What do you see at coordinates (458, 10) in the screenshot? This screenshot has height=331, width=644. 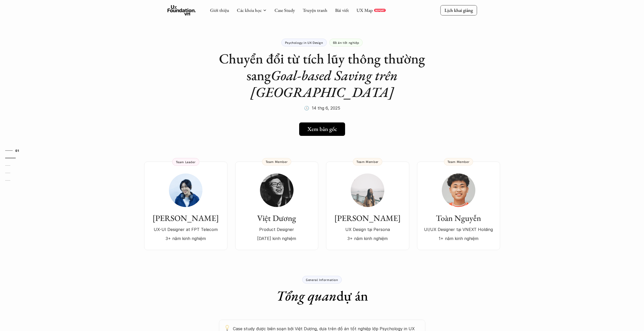 I see `a: Lịch khai giảng` at bounding box center [458, 10].